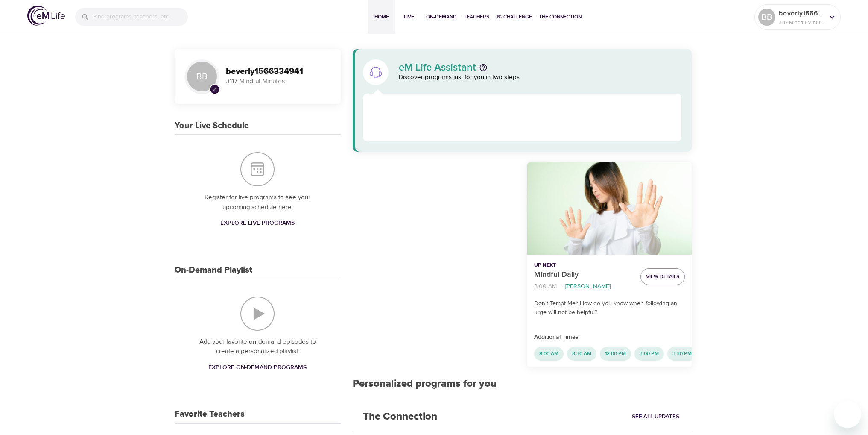  I want to click on div: 12:00 PM, so click(615, 354).